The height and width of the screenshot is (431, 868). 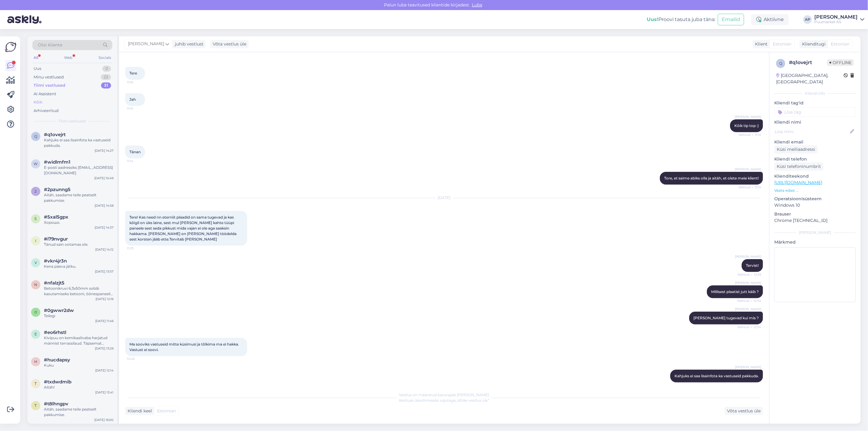 I want to click on span: 14:27, so click(x=750, y=385).